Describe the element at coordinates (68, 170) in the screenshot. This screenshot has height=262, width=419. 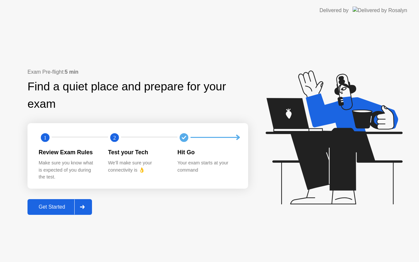
I see `div: Make sure you know what is expected of you during the test.` at that location.